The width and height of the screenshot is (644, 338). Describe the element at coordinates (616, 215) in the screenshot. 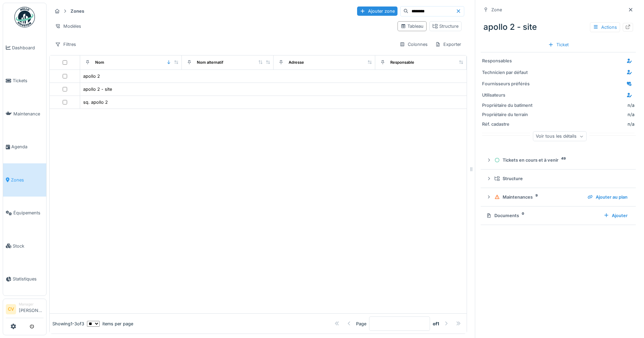

I see `div: Ajouter` at that location.